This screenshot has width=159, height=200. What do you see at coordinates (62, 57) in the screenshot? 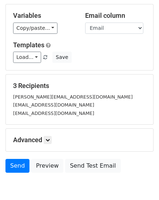
I see `button: Save` at bounding box center [62, 57].